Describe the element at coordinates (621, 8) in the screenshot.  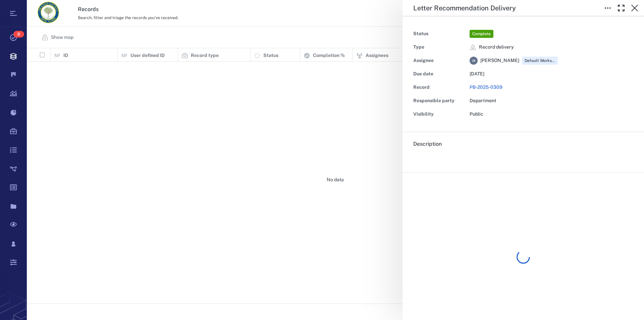
I see `button: Toggle Fullscreen` at that location.